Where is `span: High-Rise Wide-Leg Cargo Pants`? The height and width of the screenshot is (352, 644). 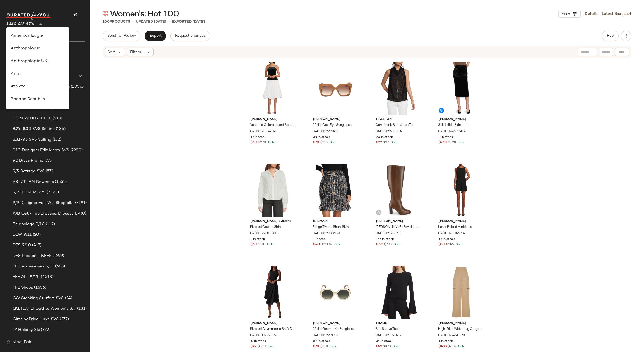 span: High-Rise Wide-Leg Cargo Pants is located at coordinates (460, 329).